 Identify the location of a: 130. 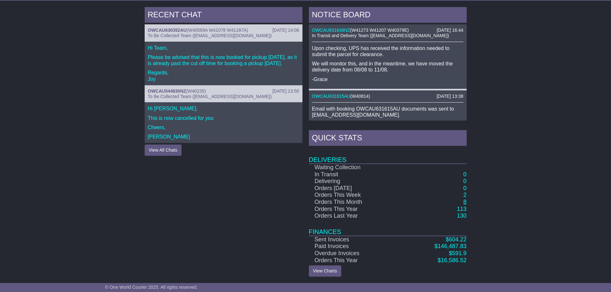
(462, 216).